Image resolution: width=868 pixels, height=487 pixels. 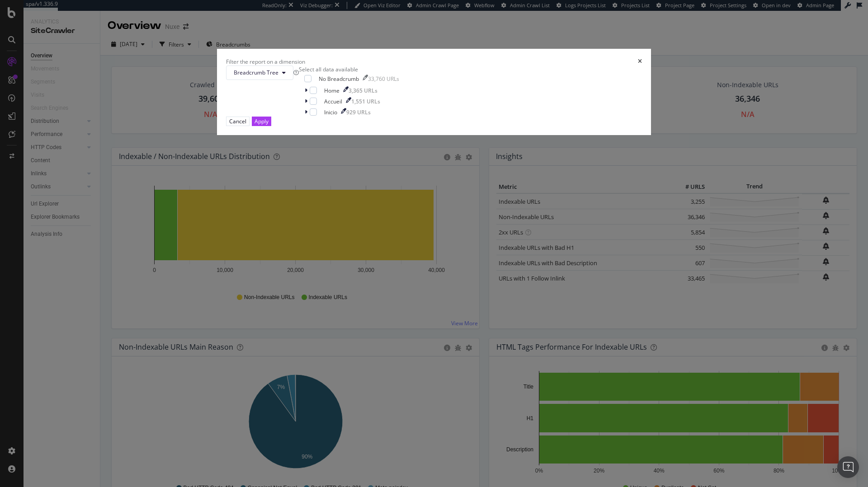 What do you see at coordinates (639, 61) in the screenshot?
I see `div: times` at bounding box center [639, 61].